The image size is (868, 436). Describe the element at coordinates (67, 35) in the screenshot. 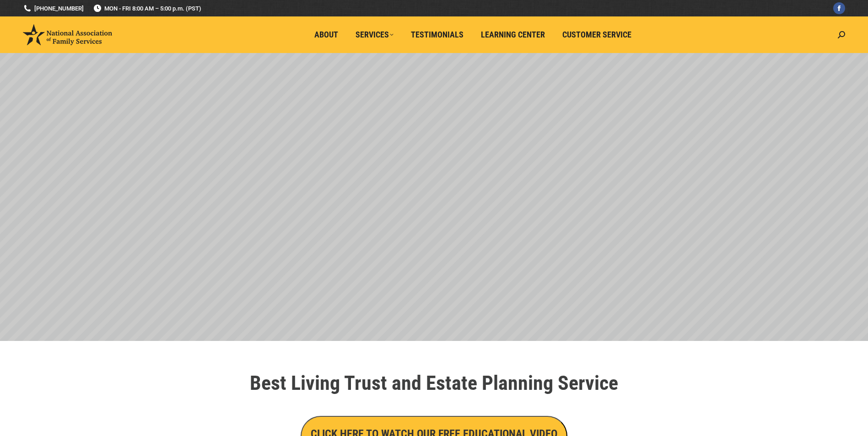

I see `img: National Association of Family Services` at that location.